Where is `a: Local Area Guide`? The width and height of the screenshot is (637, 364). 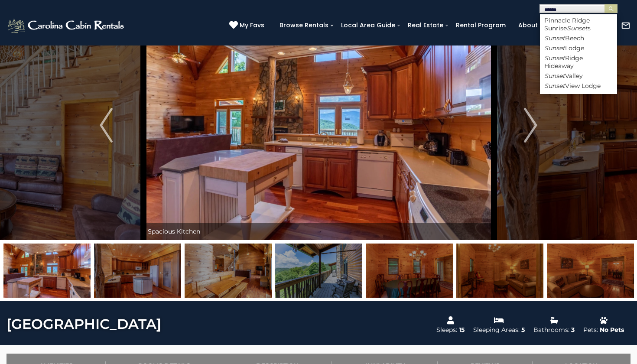
a: Local Area Guide is located at coordinates (368, 25).